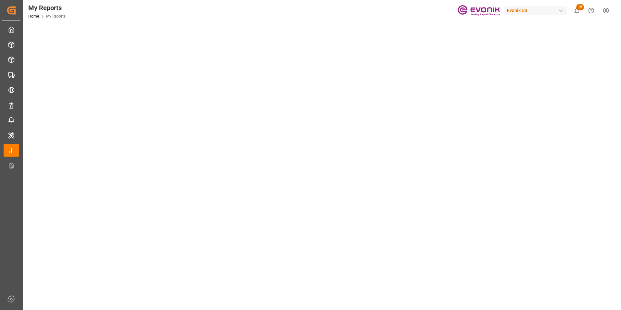  I want to click on button: Help Center, so click(591, 10).